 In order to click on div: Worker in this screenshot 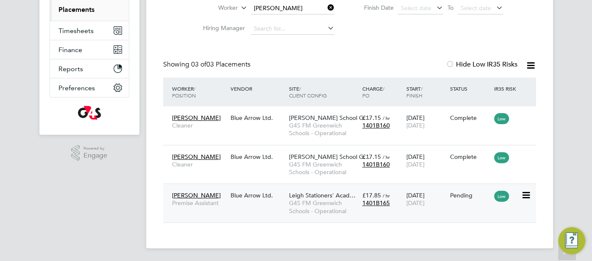, I will do `click(199, 92)`.